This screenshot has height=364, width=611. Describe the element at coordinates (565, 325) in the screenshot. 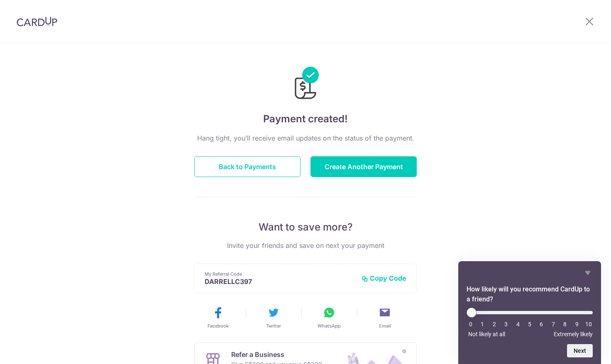

I see `li: 8` at that location.